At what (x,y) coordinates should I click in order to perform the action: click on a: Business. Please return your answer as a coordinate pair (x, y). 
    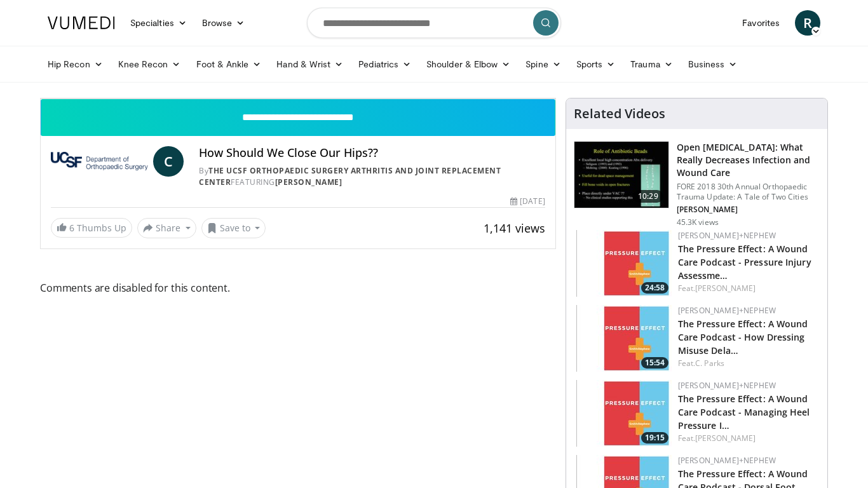
    Looking at the image, I should click on (713, 64).